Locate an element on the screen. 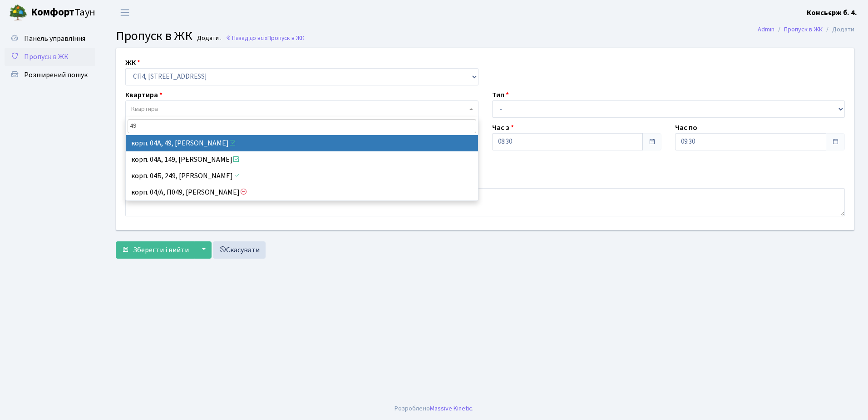 This screenshot has width=868, height=420. label: ЖК is located at coordinates (133, 63).